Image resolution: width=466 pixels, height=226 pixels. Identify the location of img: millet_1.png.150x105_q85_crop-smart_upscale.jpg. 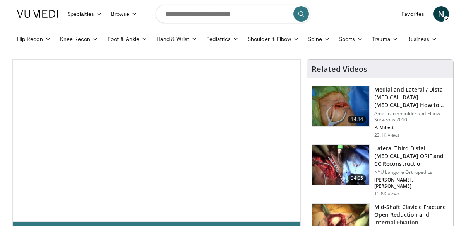
(340, 106).